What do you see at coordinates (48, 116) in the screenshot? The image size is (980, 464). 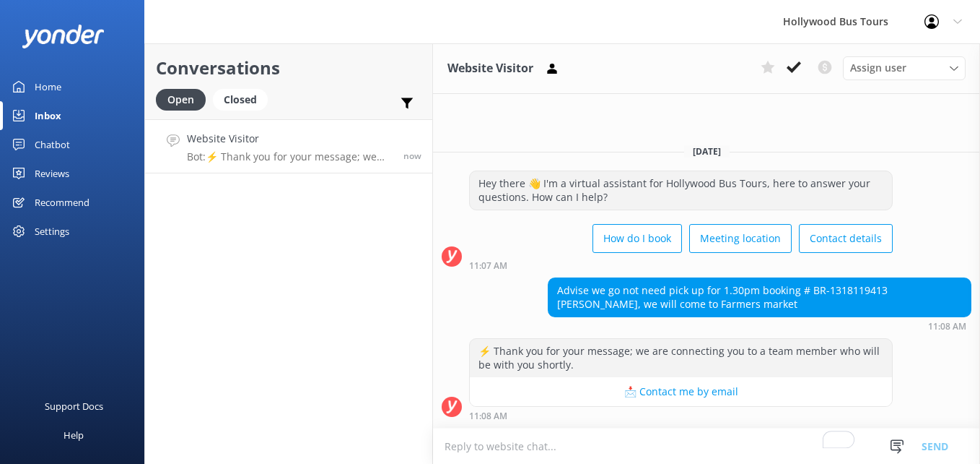 I see `div: Inbox` at bounding box center [48, 116].